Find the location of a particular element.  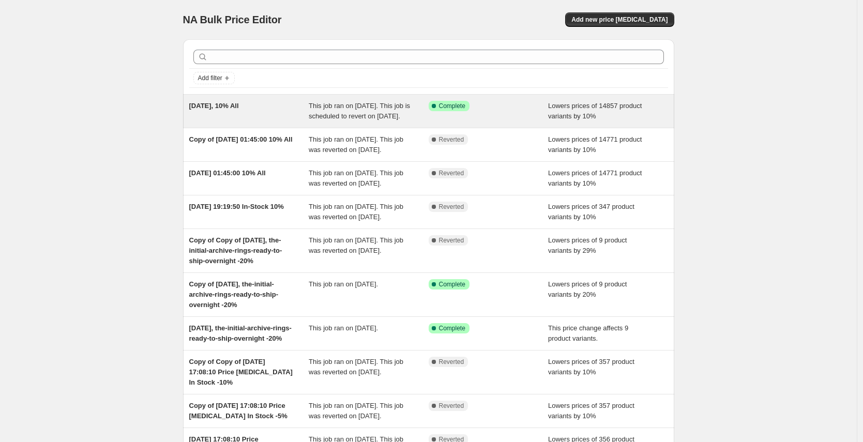

button: Add filter is located at coordinates (214, 78).